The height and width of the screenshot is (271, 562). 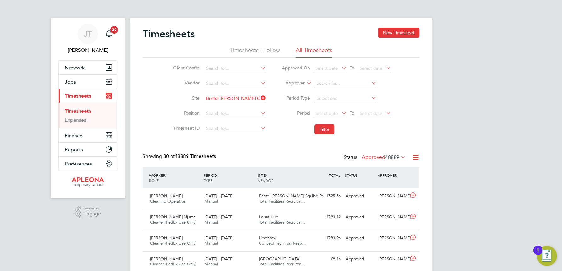 What do you see at coordinates (189, 157) in the screenshot?
I see `span: 48889 Timesheets` at bounding box center [189, 157].